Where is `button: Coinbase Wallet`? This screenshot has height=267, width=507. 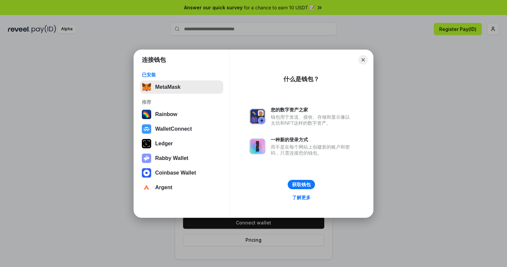 button: Coinbase Wallet is located at coordinates (181, 173).